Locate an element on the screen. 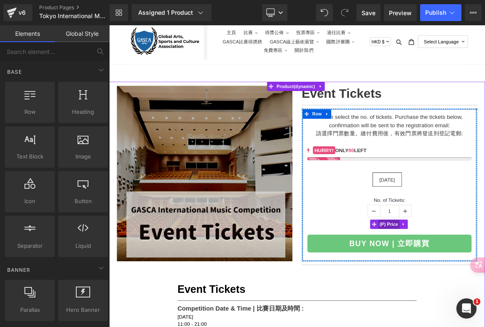  span: Tokyo International Music Competition - Tickets is located at coordinates (73, 16).